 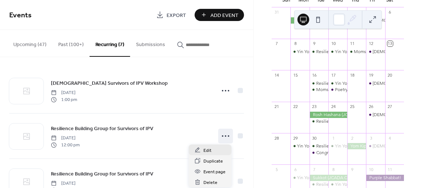 I want to click on div: 14, so click(x=276, y=75).